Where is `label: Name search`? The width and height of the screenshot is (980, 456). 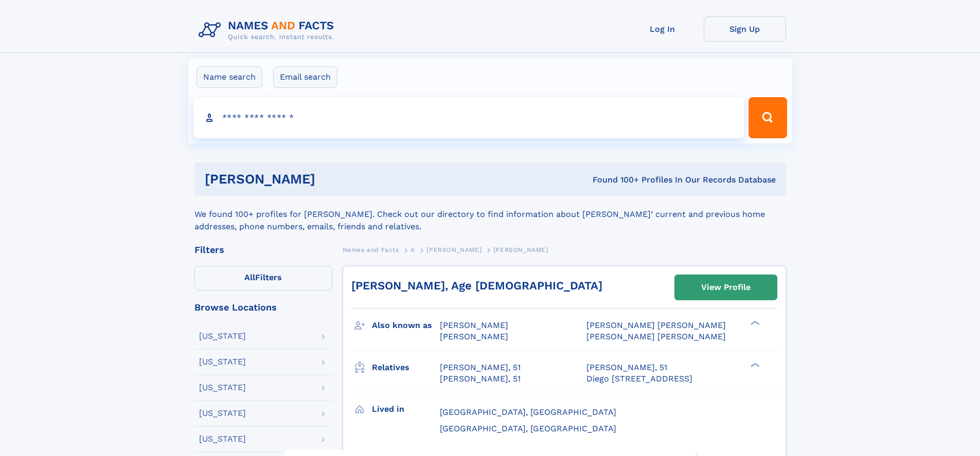 label: Name search is located at coordinates (230, 77).